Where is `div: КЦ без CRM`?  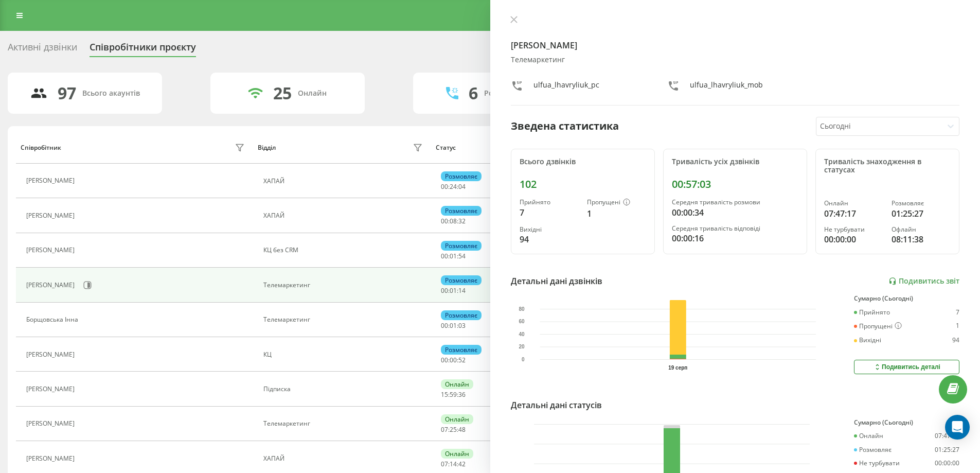
div: КЦ без CRM is located at coordinates (344, 250).